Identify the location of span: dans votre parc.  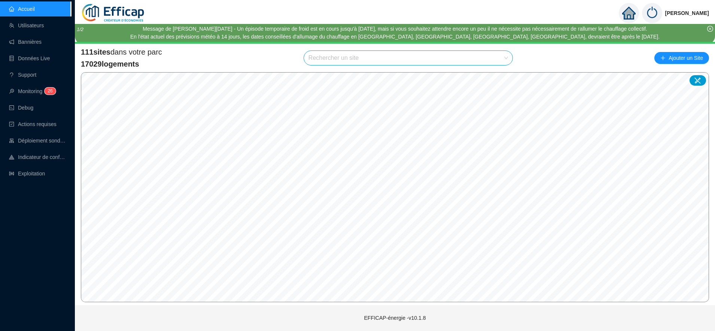
(121, 52).